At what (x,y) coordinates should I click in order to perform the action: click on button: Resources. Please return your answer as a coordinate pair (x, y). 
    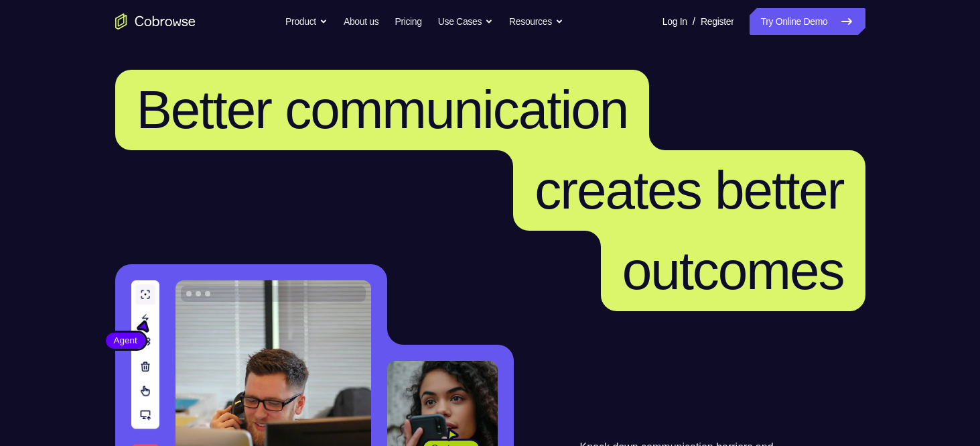
    Looking at the image, I should click on (536, 21).